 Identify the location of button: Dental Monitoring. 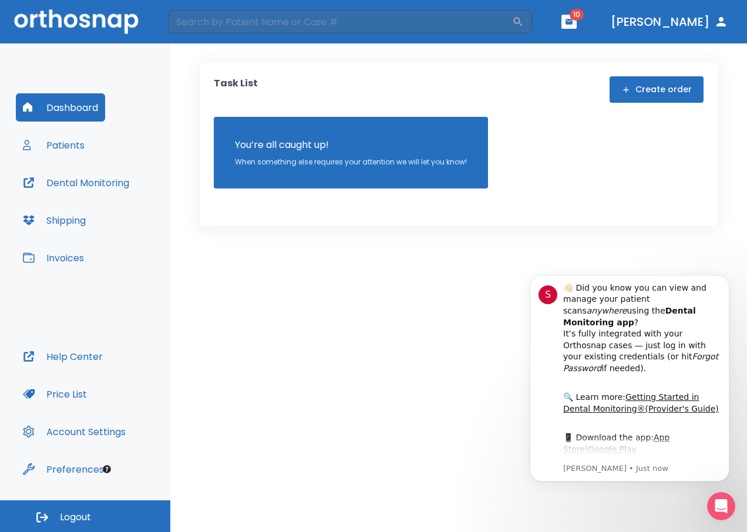
(76, 183).